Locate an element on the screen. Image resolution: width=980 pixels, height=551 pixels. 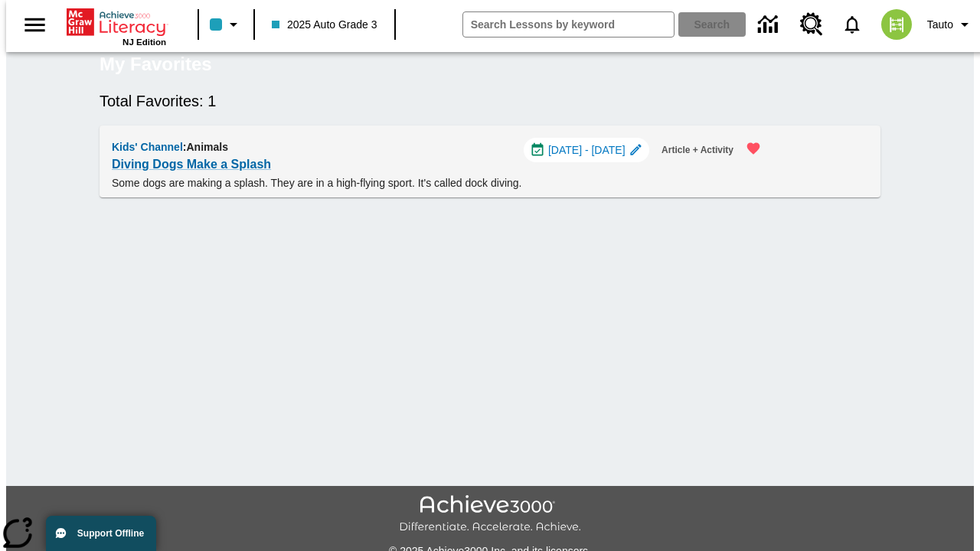
img: avatar image is located at coordinates (896, 24).